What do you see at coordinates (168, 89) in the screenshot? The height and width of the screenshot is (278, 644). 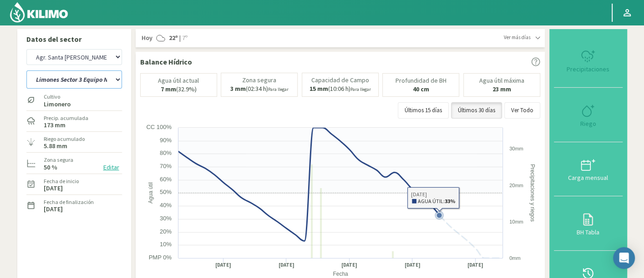 I see `b: 7 mm` at bounding box center [168, 89].